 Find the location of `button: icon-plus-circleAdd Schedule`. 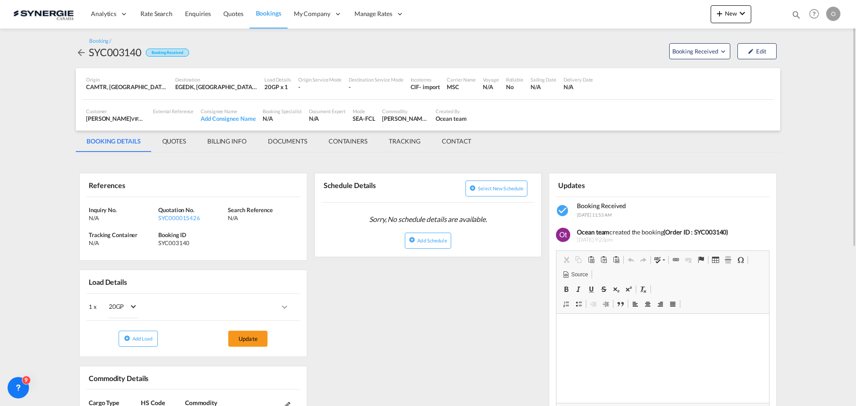

button: icon-plus-circleAdd Schedule is located at coordinates (428, 241).